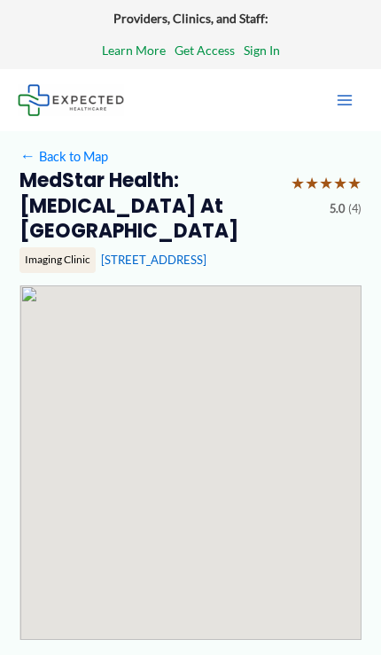  Describe the element at coordinates (134, 51) in the screenshot. I see `a: Learn More` at that location.